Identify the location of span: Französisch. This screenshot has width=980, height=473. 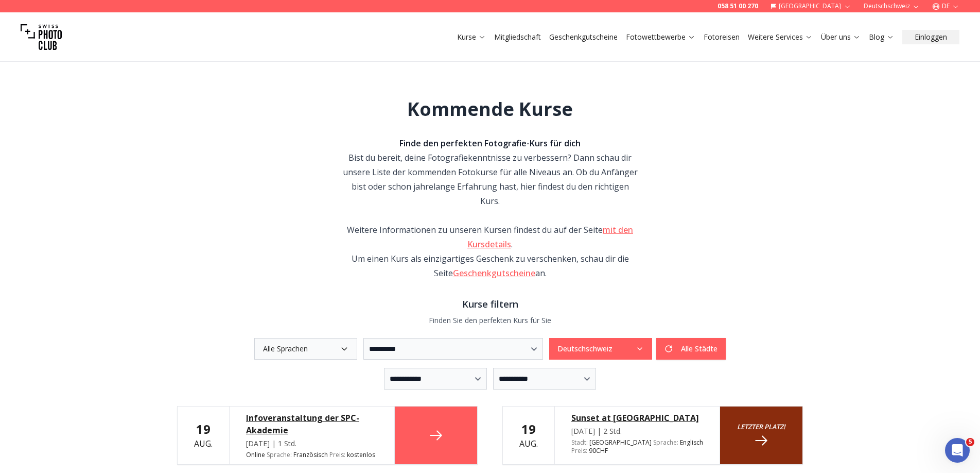
(310, 454).